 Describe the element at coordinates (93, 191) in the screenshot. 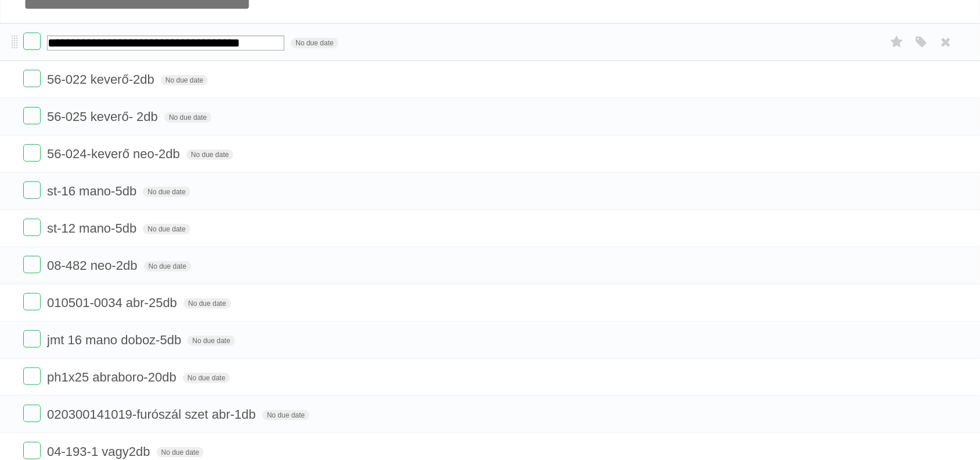

I see `span: st-16 mano-5db` at that location.